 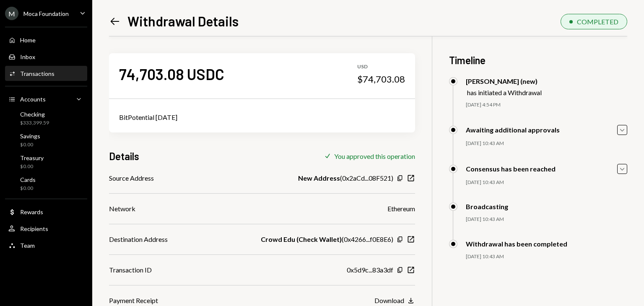 I want to click on div: Ethereum, so click(x=401, y=209).